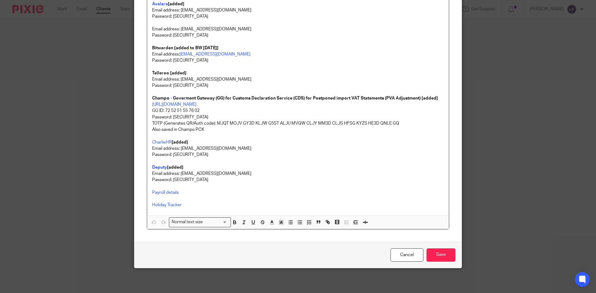 The image size is (596, 293). Describe the element at coordinates (162, 142) in the screenshot. I see `a: CharlieHR` at that location.